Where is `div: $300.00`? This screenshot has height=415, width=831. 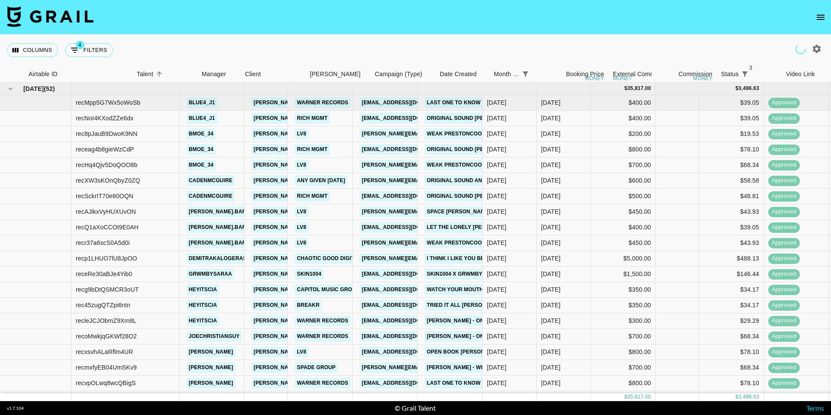 div: $300.00 is located at coordinates (624, 321).